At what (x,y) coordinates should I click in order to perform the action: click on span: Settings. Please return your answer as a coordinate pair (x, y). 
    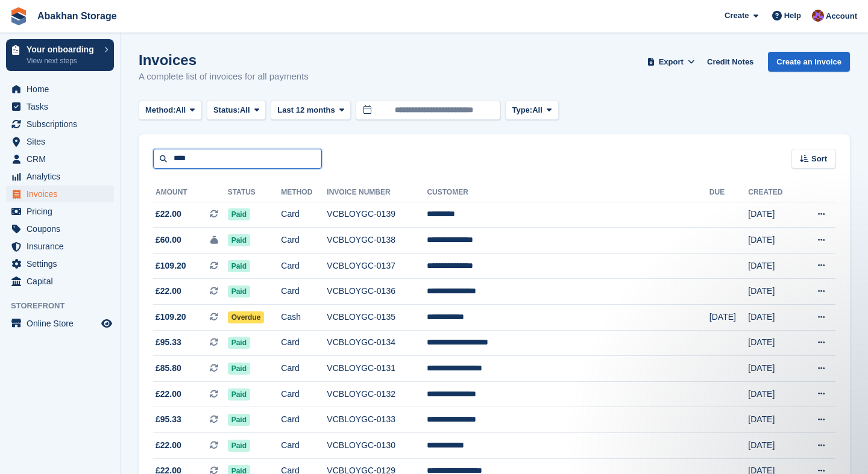
    Looking at the image, I should click on (63, 264).